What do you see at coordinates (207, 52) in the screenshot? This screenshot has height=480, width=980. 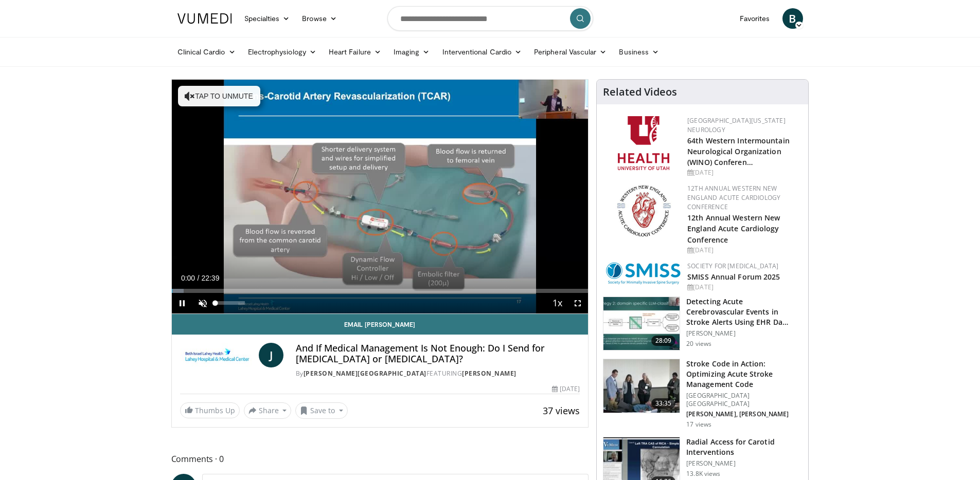 I see `a: Clinical Cardio` at bounding box center [207, 52].